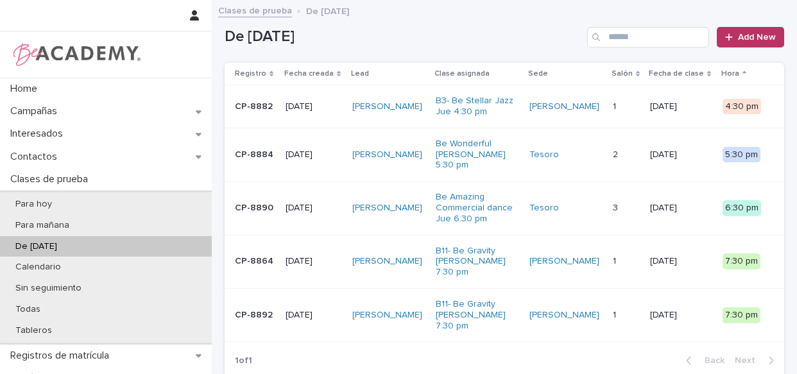 The image size is (797, 374). What do you see at coordinates (538, 74) in the screenshot?
I see `p: Sede` at bounding box center [538, 74].